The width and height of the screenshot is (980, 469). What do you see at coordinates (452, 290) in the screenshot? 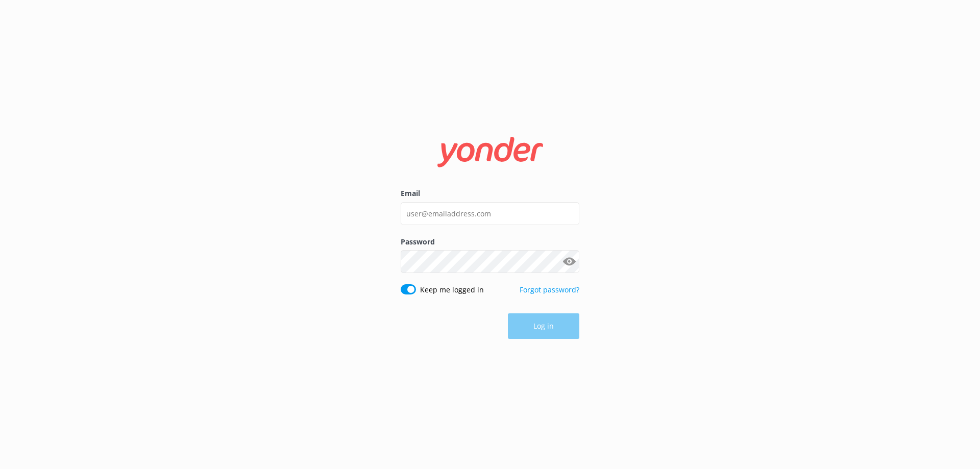
I see `label: Keep me logged in` at bounding box center [452, 290].